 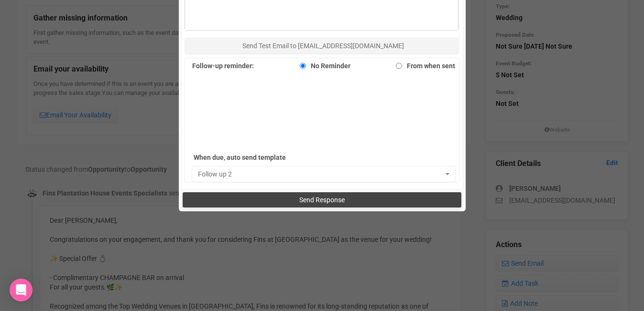 I want to click on span: Follow up 2, so click(x=321, y=174).